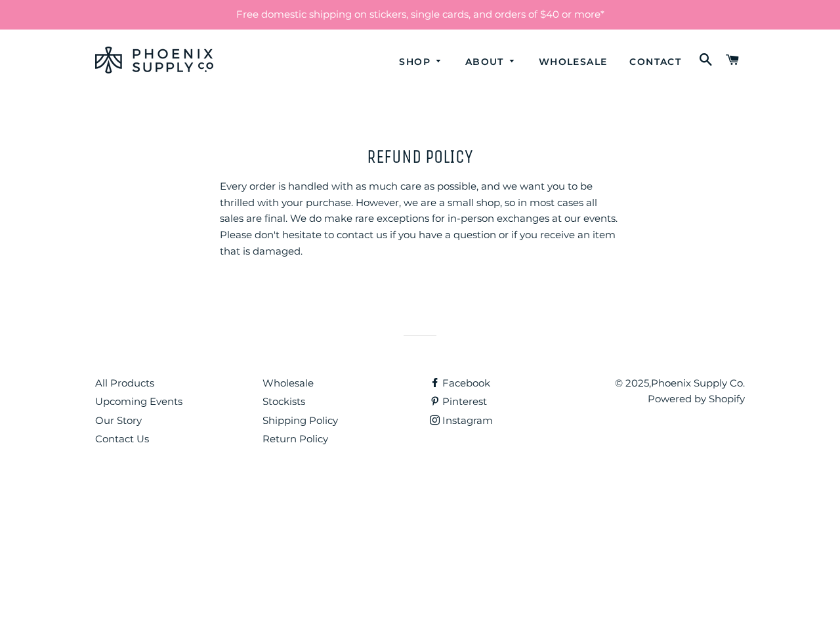 The width and height of the screenshot is (840, 630). Describe the element at coordinates (461, 420) in the screenshot. I see `a: Instagram` at that location.